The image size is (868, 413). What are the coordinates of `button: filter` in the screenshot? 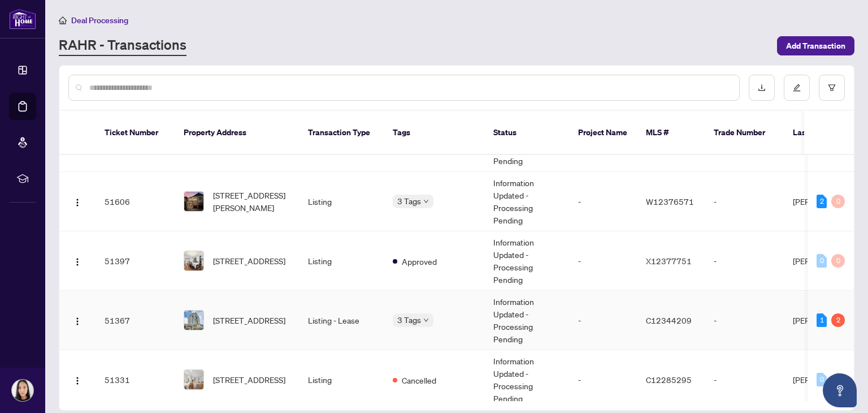 It's located at (832, 87).